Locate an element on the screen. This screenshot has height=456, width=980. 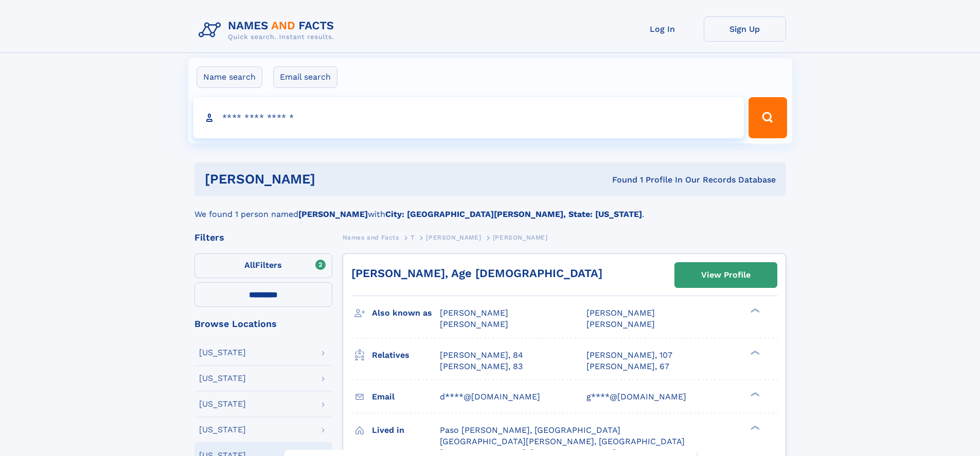
div: Filters is located at coordinates (263, 238).